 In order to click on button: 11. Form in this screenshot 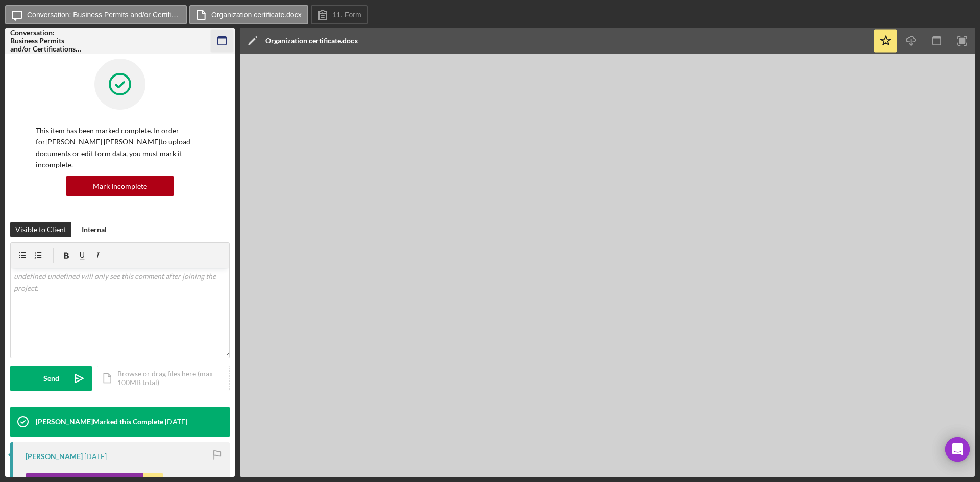, I will do `click(339, 15)`.